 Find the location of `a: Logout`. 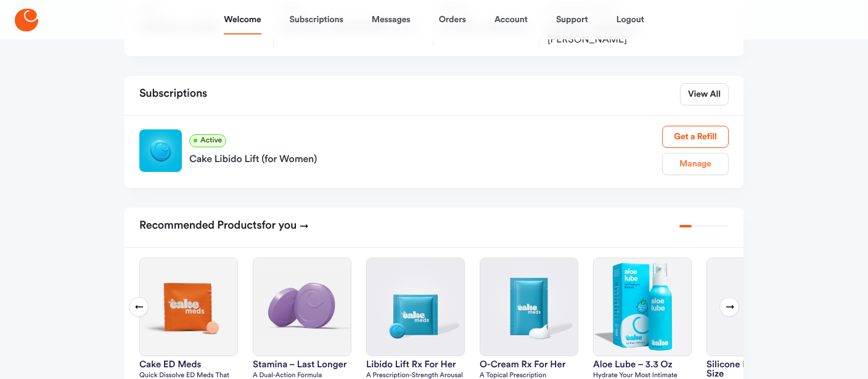

a: Logout is located at coordinates (630, 20).